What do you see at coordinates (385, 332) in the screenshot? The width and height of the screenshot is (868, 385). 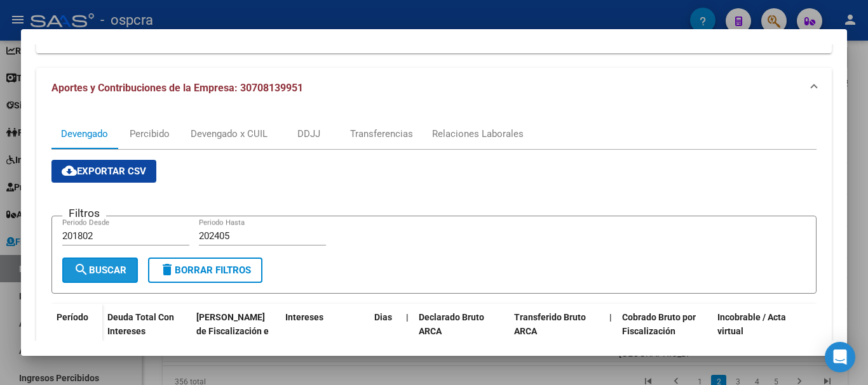 I see `datatable-header-cell: Dias` at bounding box center [385, 332].